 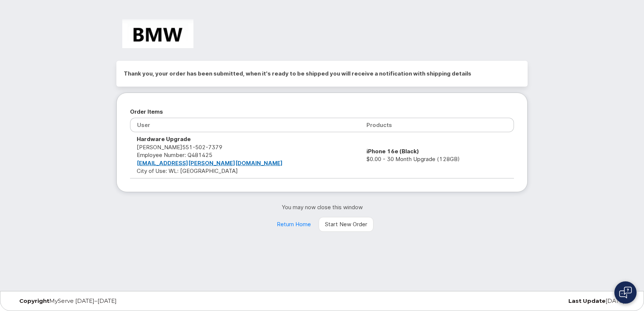 I want to click on span: 502, so click(x=199, y=147).